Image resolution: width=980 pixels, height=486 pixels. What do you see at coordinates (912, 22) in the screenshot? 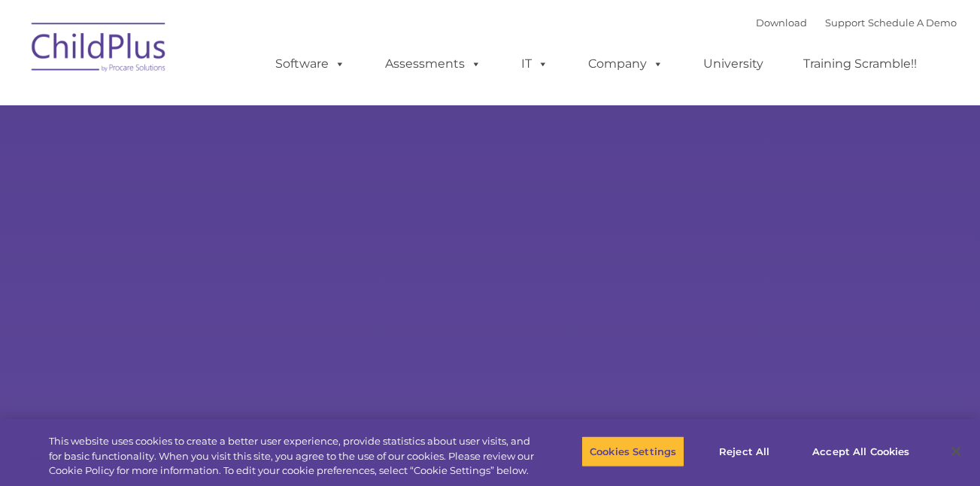
I see `a: Schedule A Demo` at bounding box center [912, 22].